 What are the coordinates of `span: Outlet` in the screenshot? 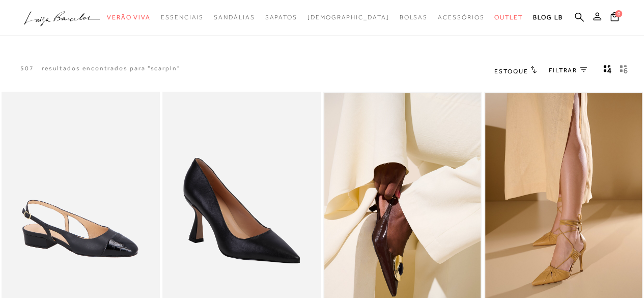 It's located at (509, 17).